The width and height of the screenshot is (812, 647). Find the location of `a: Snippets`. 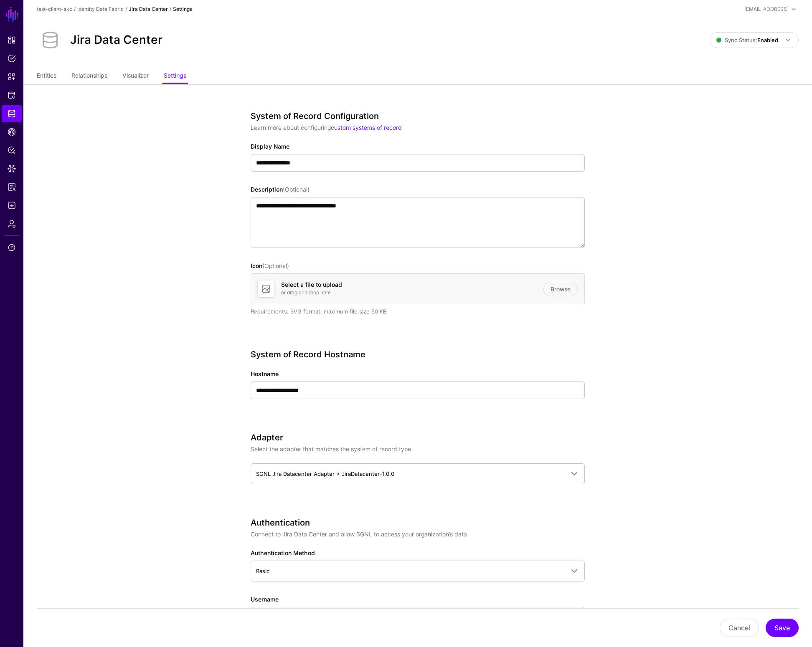

a: Snippets is located at coordinates (11, 77).